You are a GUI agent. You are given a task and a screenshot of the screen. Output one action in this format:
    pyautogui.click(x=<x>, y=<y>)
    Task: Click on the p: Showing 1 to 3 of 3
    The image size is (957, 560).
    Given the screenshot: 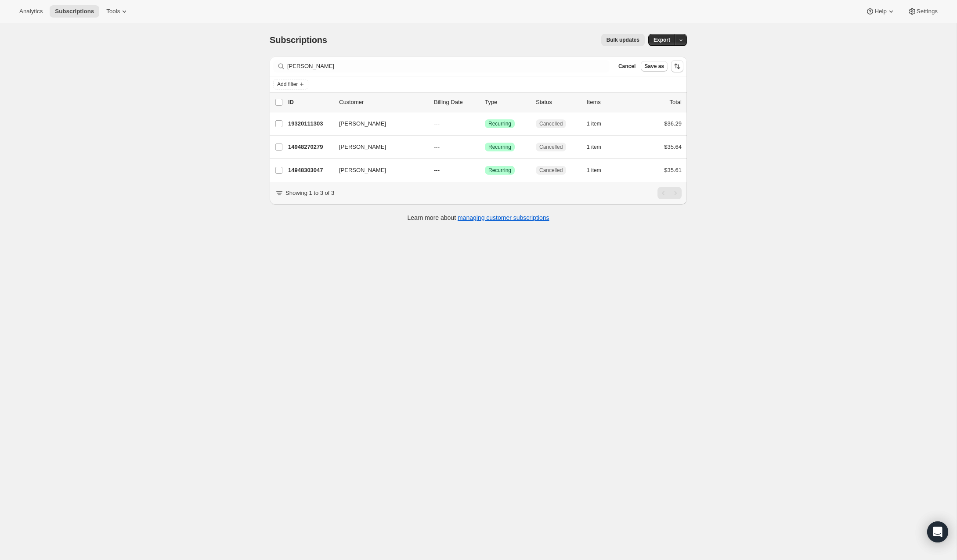 What is the action you would take?
    pyautogui.click(x=309, y=193)
    